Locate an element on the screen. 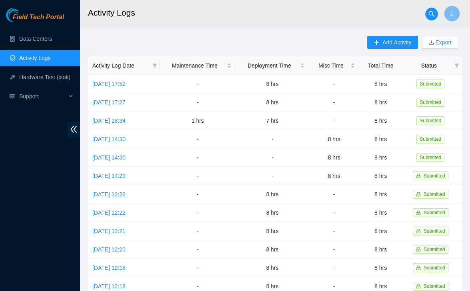 This screenshot has width=470, height=291. img: Akamai Technologies is located at coordinates (23, 15).